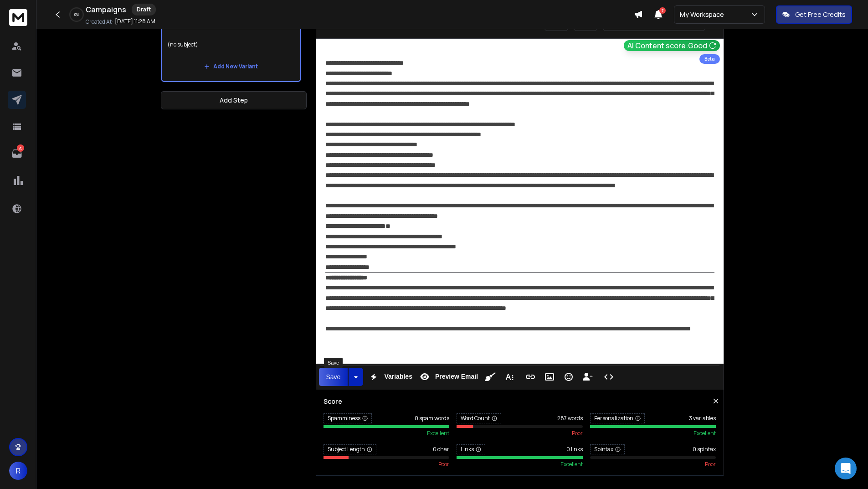  What do you see at coordinates (18, 470) in the screenshot?
I see `button: R` at bounding box center [18, 470].